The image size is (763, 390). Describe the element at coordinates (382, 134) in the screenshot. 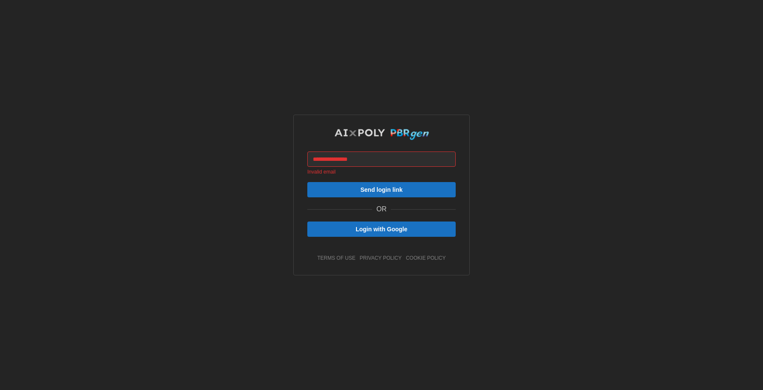

I see `img: AIxPoly PBRgen` at that location.